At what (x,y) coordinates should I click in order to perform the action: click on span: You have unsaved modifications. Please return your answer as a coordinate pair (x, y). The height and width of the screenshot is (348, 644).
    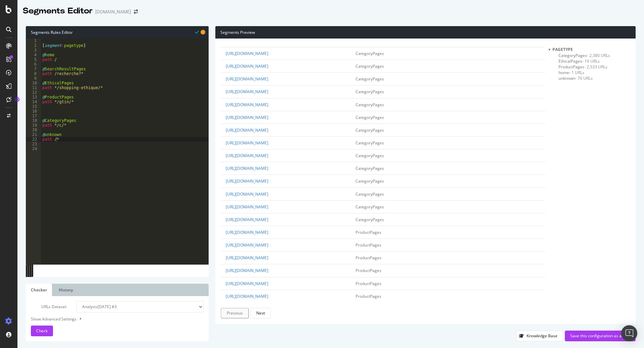
    Looking at the image, I should click on (203, 32).